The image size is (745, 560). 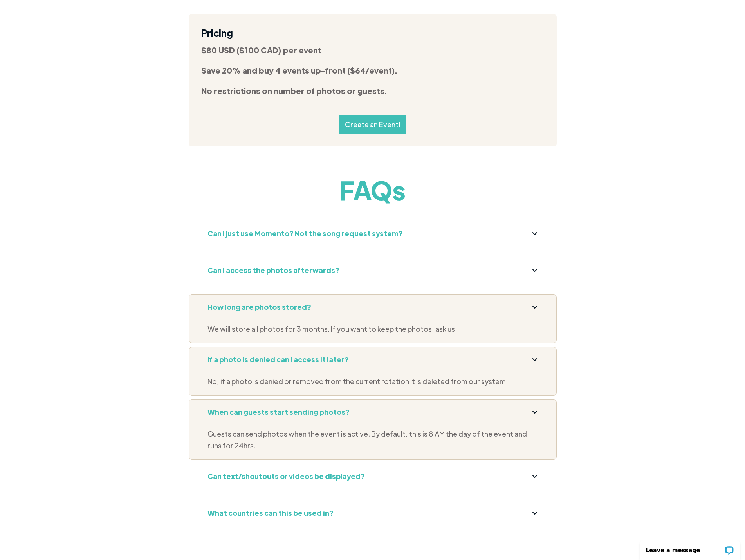 I want to click on p: No, if a photo is denied or removed from the current rotation it is deleted from our system, so click(x=372, y=381).